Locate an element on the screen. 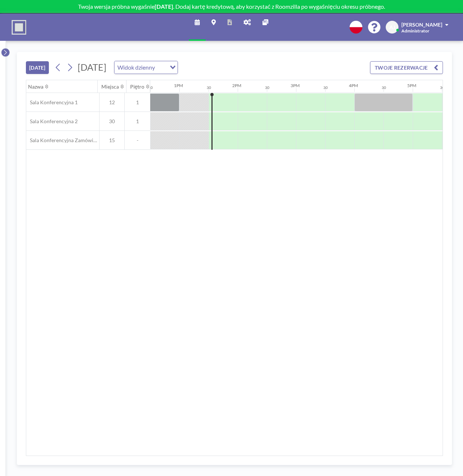 The height and width of the screenshot is (476, 463). div: Nazwa is located at coordinates (36, 87).